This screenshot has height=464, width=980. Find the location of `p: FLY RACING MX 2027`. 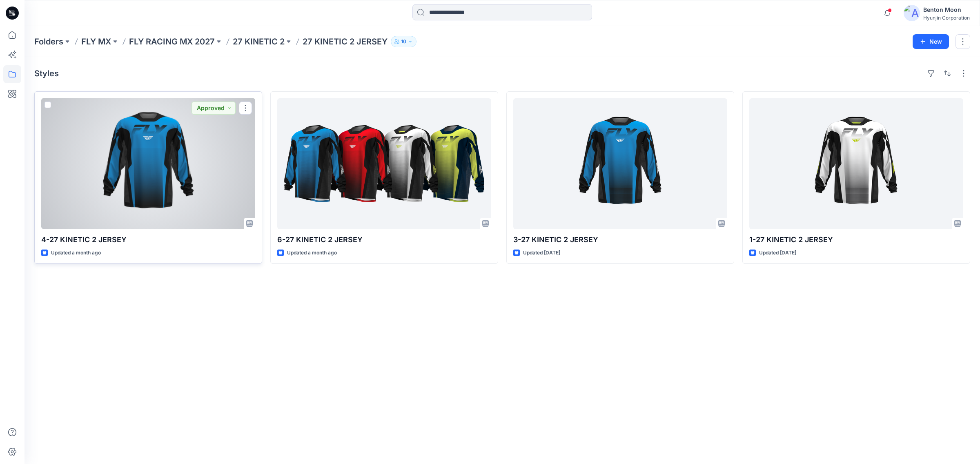

p: FLY RACING MX 2027 is located at coordinates (172, 42).